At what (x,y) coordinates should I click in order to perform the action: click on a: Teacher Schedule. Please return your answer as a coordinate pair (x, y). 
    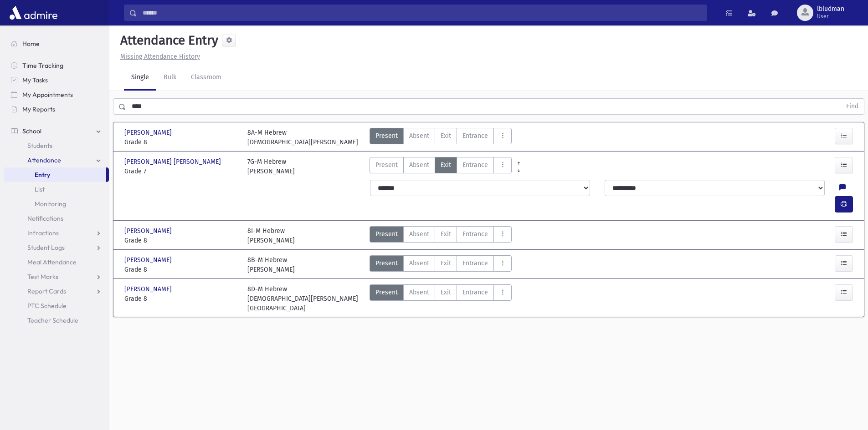
    Looking at the image, I should click on (56, 321).